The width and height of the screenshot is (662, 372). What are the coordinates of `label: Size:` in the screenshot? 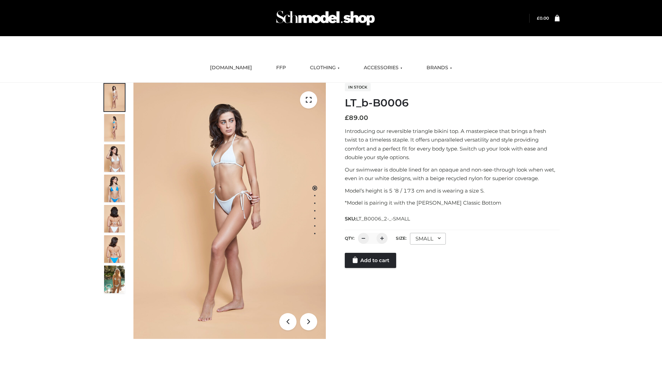 It's located at (401, 238).